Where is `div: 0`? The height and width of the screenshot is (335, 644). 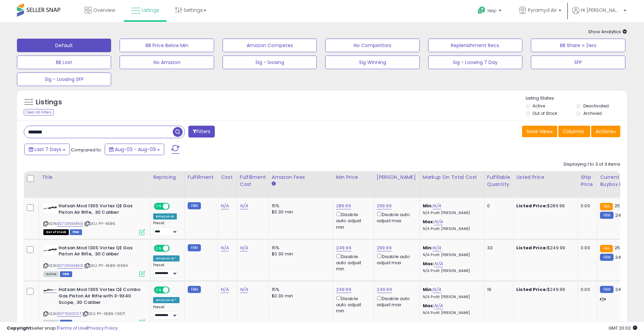
div: 0 is located at coordinates (497, 206).